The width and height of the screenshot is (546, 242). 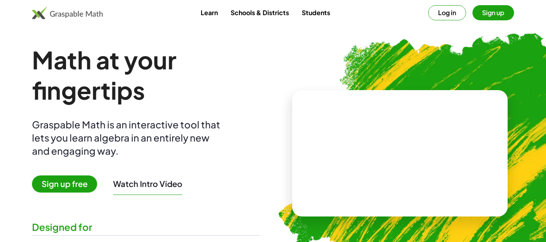 I want to click on button: Log in, so click(x=447, y=13).